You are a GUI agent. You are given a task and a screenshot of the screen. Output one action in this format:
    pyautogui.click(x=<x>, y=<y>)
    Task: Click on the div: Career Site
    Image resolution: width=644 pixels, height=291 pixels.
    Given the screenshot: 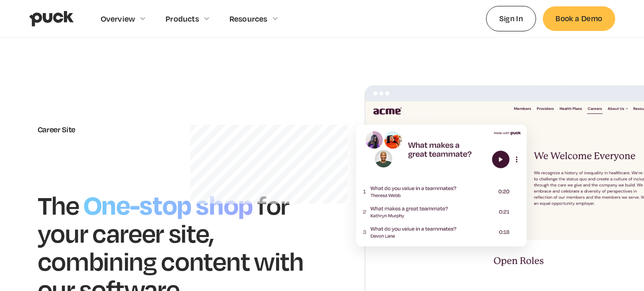 What is the action you would take?
    pyautogui.click(x=172, y=129)
    